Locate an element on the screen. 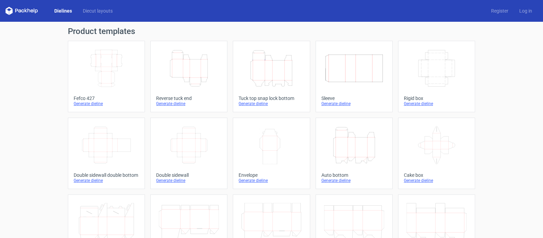 The height and width of the screenshot is (238, 543). div: Auto bottom is located at coordinates (354, 175).